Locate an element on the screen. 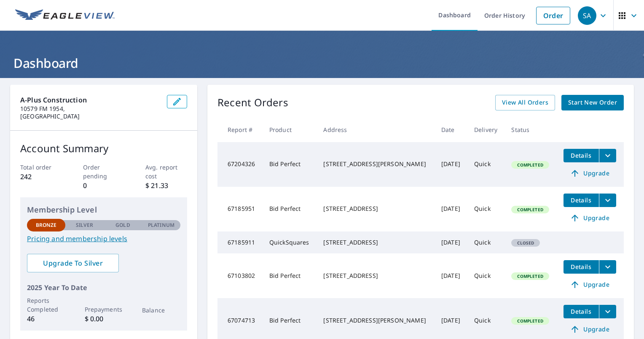  button: detailsBtn-67185951 is located at coordinates (581, 200).